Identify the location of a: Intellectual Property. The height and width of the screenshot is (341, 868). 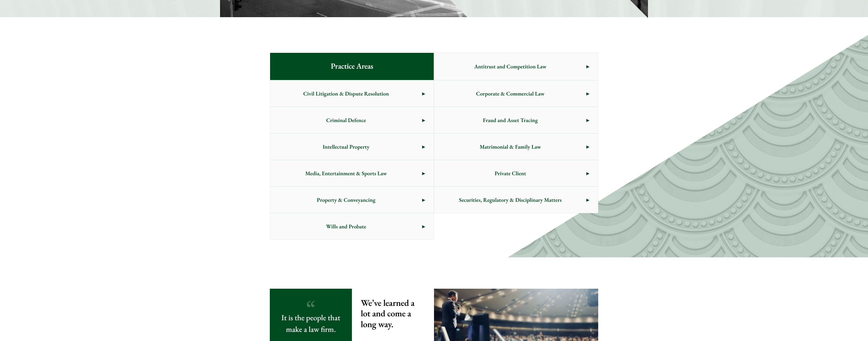
(352, 147).